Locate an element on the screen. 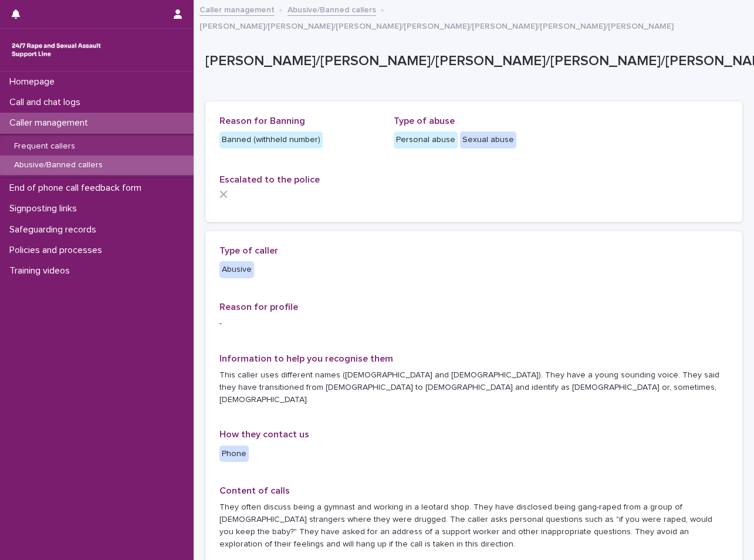 Image resolution: width=754 pixels, height=560 pixels. span: Information to help you recognise them is located at coordinates (306, 359).